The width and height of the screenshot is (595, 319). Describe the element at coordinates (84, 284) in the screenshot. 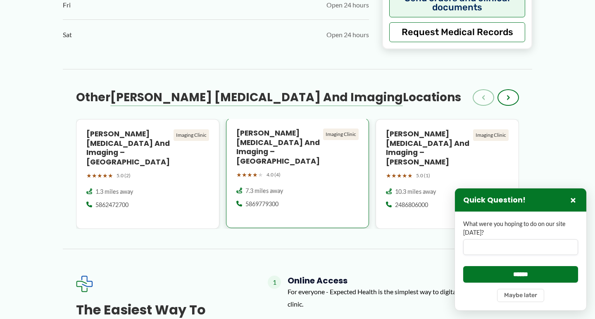

I see `img: Expected Healthcare Logo` at that location.